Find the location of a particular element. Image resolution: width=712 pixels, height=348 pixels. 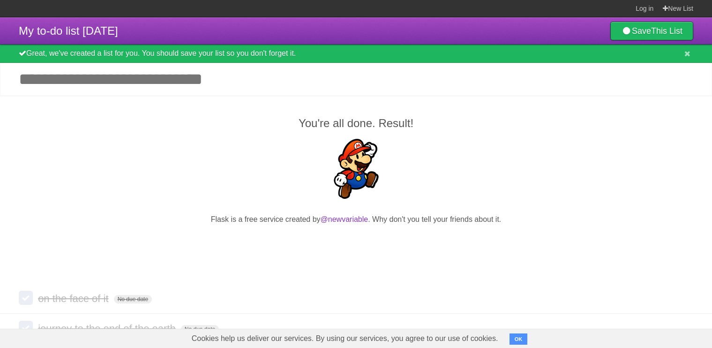

img: Super Mario is located at coordinates (356, 169).